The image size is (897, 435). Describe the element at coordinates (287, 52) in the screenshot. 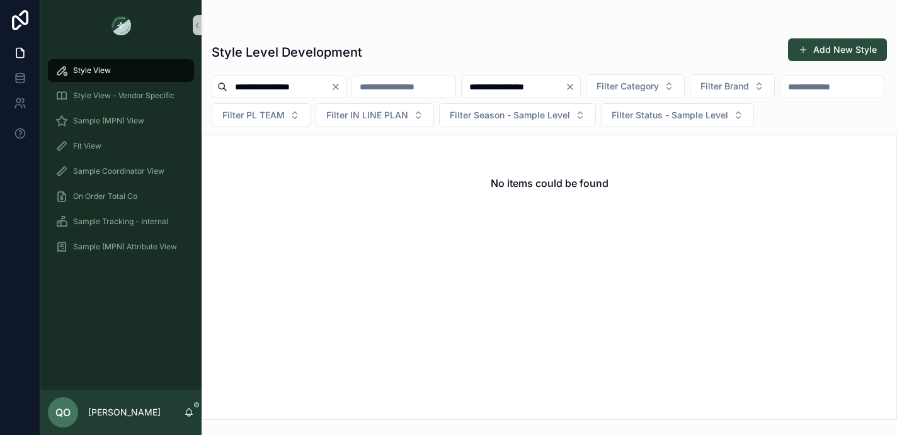

I see `h1: Style Level Development` at that location.